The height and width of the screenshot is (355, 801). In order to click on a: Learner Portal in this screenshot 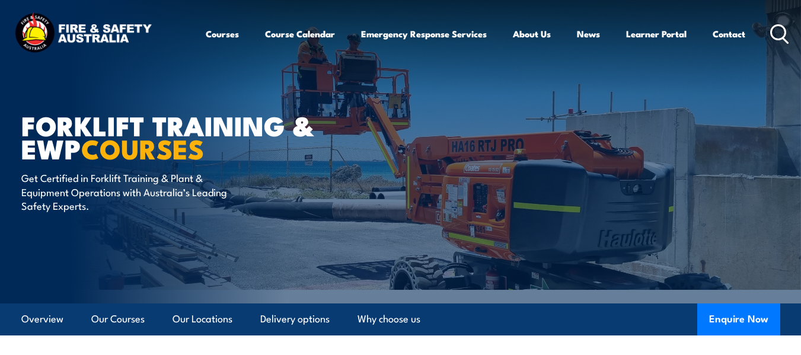, I will do `click(656, 34)`.